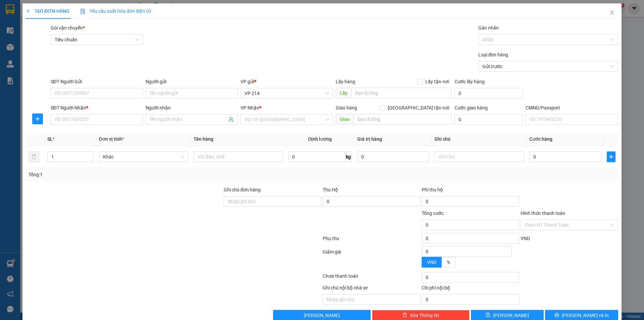 Image resolution: width=644 pixels, height=320 pixels. I want to click on div: Phụ thu, so click(371, 240).